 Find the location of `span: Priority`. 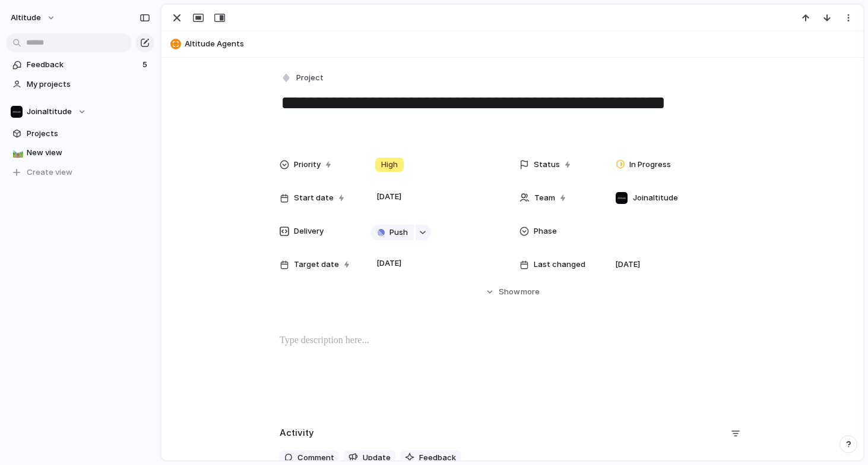

span: Priority is located at coordinates (307, 165).